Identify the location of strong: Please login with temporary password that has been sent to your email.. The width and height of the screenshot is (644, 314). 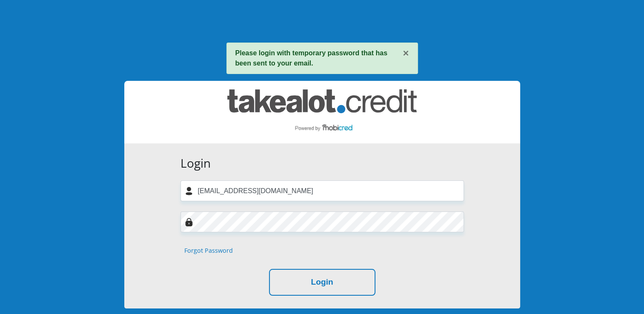
(311, 58).